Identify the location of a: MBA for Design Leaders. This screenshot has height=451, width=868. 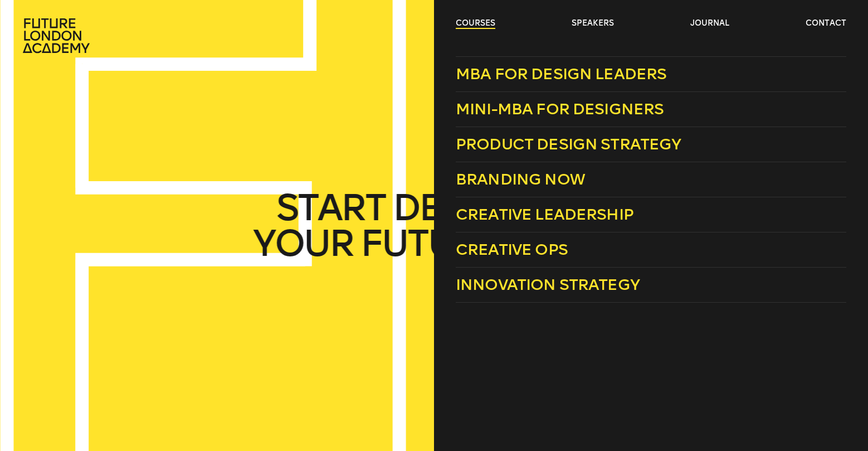
(651, 75).